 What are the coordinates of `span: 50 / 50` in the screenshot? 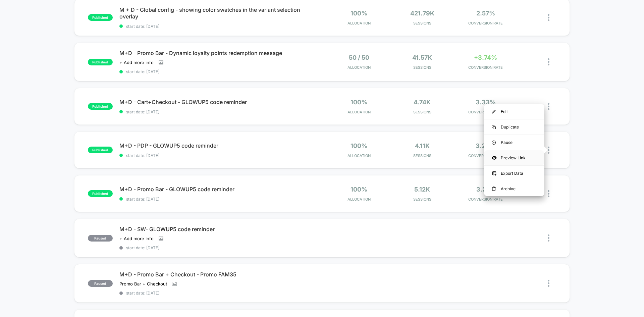 It's located at (359, 57).